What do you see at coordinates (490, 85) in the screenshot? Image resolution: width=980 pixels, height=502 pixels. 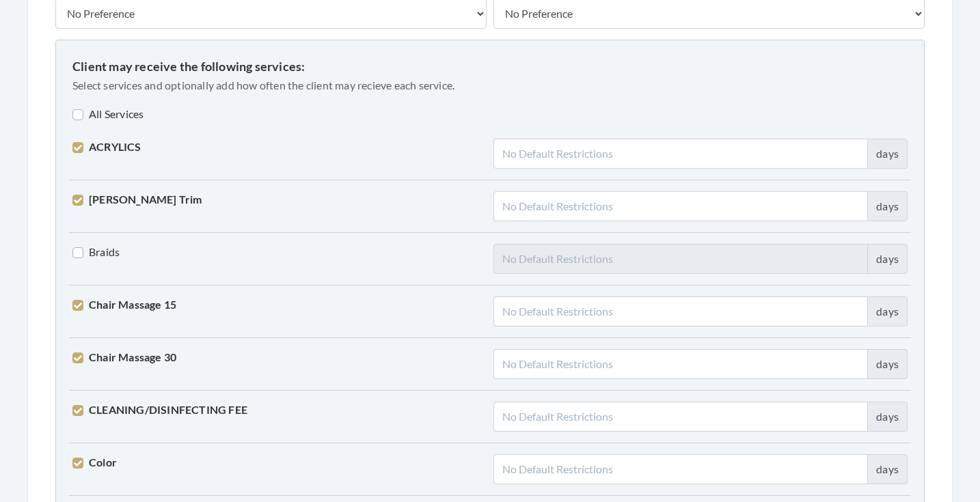 I see `p: Select services and optionally add how often the client may recieve each service.` at bounding box center [490, 85].